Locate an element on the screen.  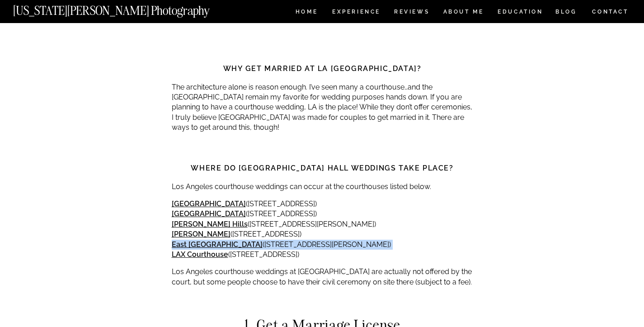
a: EDUCATION is located at coordinates (520, 12).